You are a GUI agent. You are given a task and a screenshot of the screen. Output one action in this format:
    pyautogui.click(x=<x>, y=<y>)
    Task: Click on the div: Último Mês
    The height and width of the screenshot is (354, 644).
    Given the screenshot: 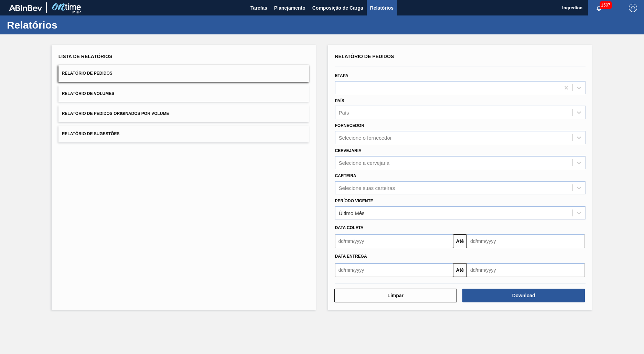 What is the action you would take?
    pyautogui.click(x=352, y=213)
    